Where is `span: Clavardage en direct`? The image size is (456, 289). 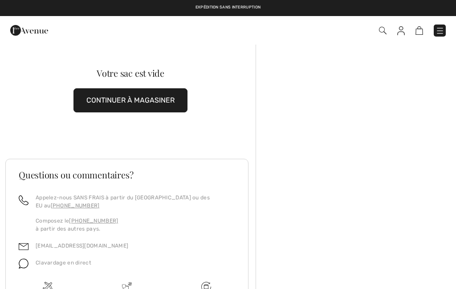 span: Clavardage en direct is located at coordinates (63, 262).